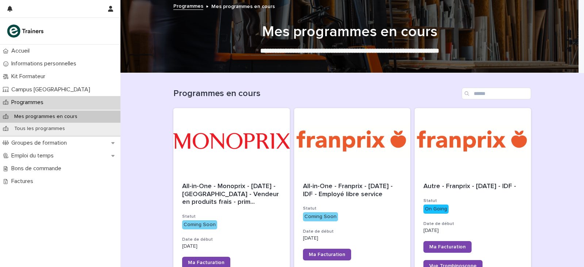 This screenshot has width=584, height=267. I want to click on a: Programmes, so click(188, 5).